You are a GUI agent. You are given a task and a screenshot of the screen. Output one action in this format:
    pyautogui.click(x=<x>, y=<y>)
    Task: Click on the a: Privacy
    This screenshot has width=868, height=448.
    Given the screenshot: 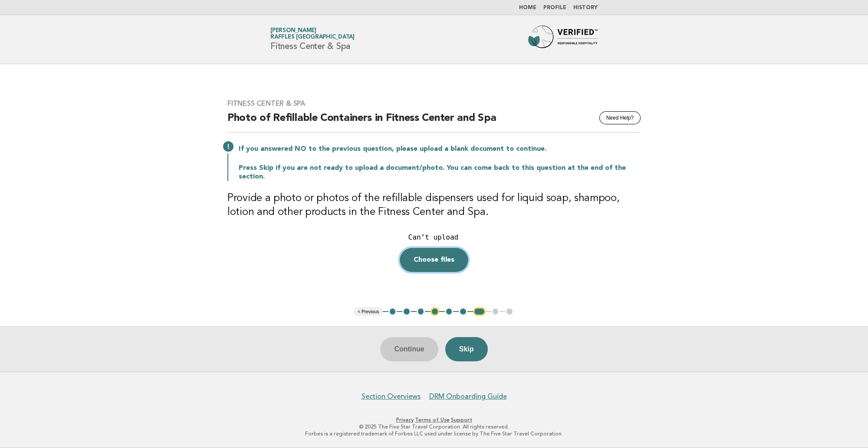 What is the action you would take?
    pyautogui.click(x=405, y=420)
    